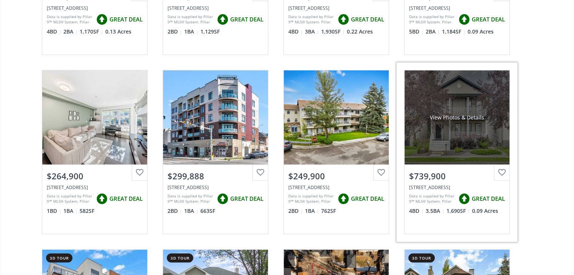  I want to click on span: 3.5 BA, so click(435, 211).